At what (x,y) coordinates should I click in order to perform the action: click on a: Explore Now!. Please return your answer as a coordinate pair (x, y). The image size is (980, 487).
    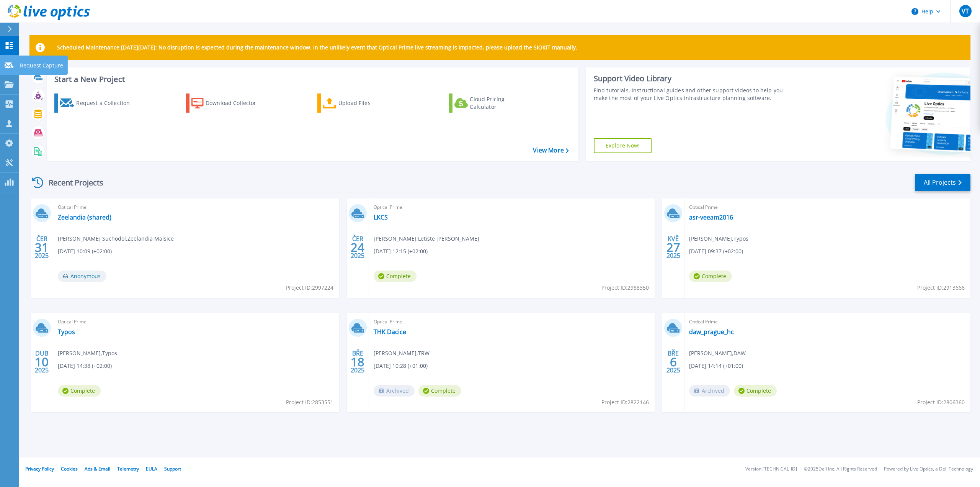
    Looking at the image, I should click on (623, 145).